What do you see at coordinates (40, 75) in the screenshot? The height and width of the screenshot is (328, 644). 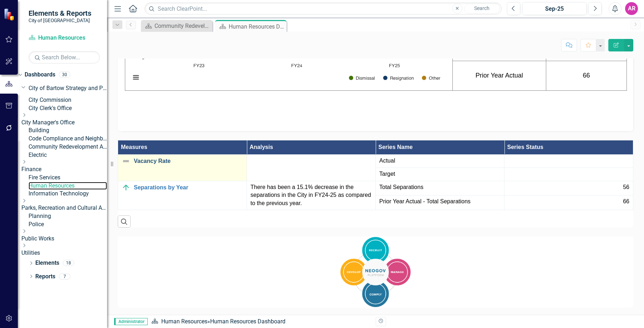 I see `a: Dashboards` at bounding box center [40, 75].